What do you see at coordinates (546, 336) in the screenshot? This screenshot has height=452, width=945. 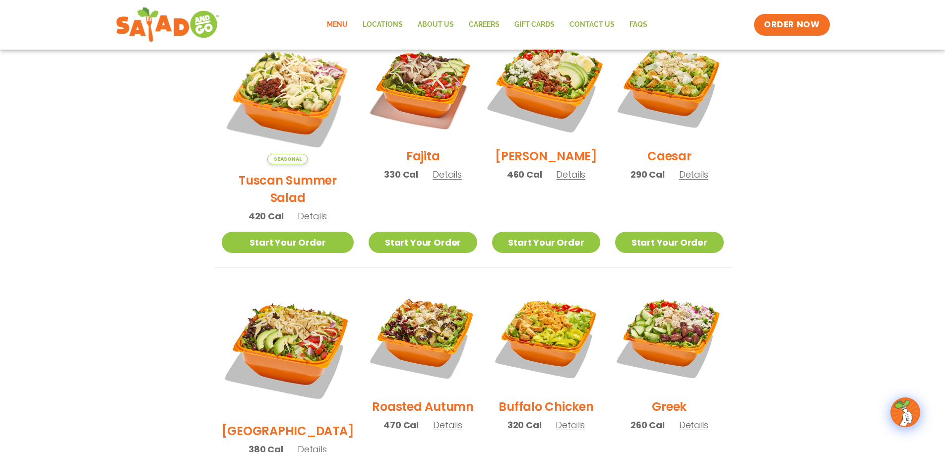 I see `img: Product photo for Buffalo Chicken Salad` at bounding box center [546, 336].